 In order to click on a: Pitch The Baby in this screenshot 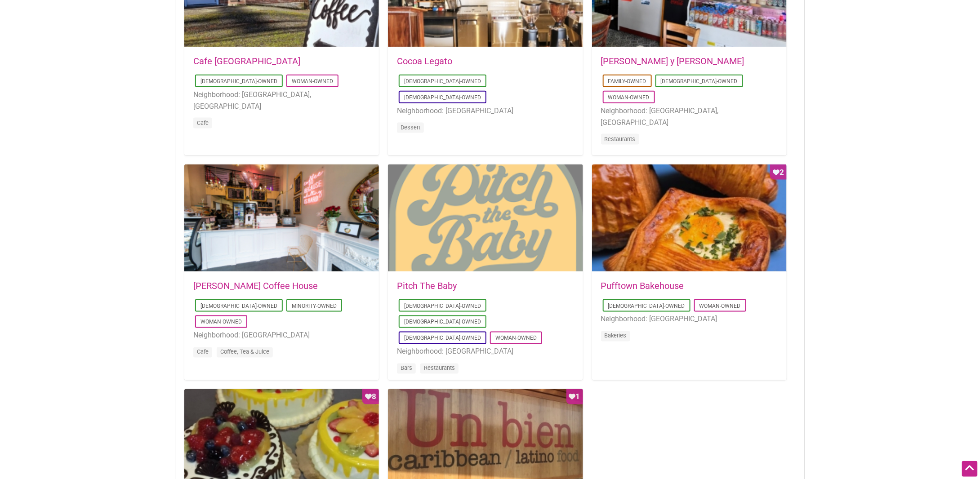, I will do `click(427, 285)`.